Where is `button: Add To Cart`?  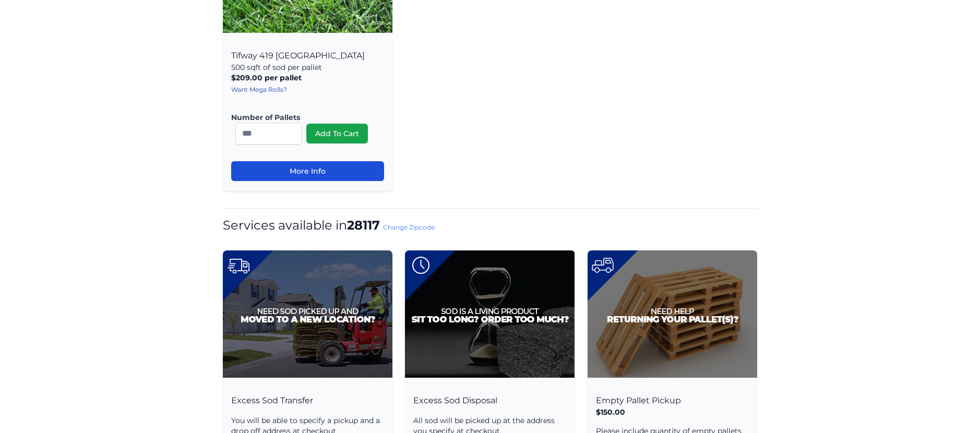
button: Add To Cart is located at coordinates (337, 133).